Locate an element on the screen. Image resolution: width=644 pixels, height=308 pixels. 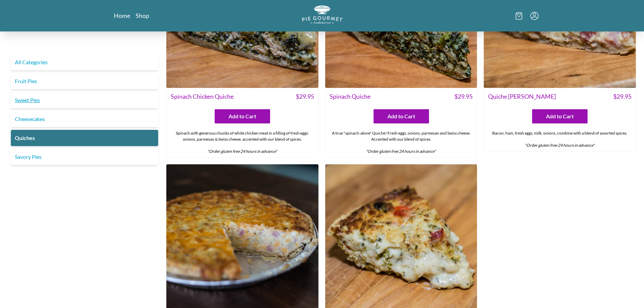
a: Fruit Pies is located at coordinates (85, 81).